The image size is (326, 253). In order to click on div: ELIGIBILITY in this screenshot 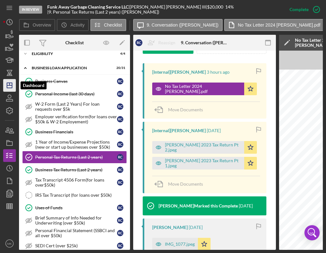, I will do `click(70, 54)`.